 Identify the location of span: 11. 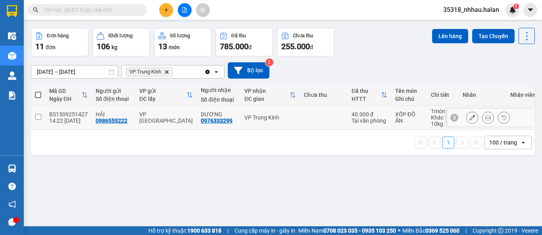
(40, 46).